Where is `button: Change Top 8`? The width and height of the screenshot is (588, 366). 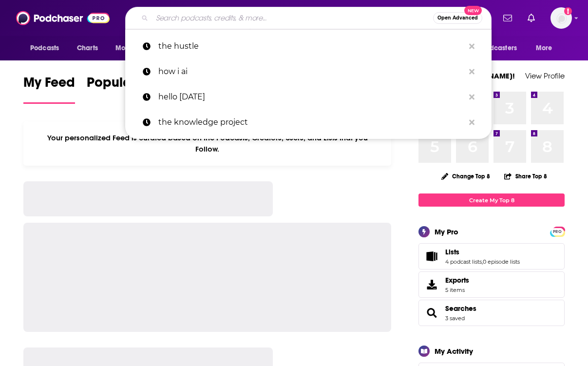
button: Change Top 8 is located at coordinates (466, 176).